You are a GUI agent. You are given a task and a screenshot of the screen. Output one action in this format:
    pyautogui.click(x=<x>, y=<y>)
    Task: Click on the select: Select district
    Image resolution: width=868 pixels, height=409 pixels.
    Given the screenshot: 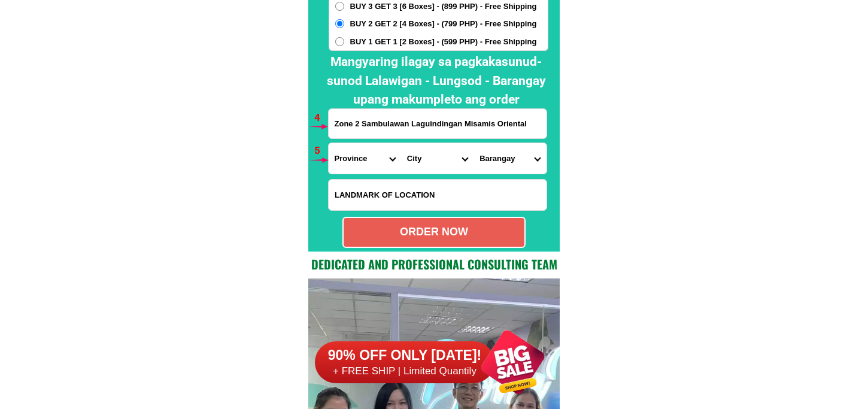 What is the action you would take?
    pyautogui.click(x=437, y=158)
    